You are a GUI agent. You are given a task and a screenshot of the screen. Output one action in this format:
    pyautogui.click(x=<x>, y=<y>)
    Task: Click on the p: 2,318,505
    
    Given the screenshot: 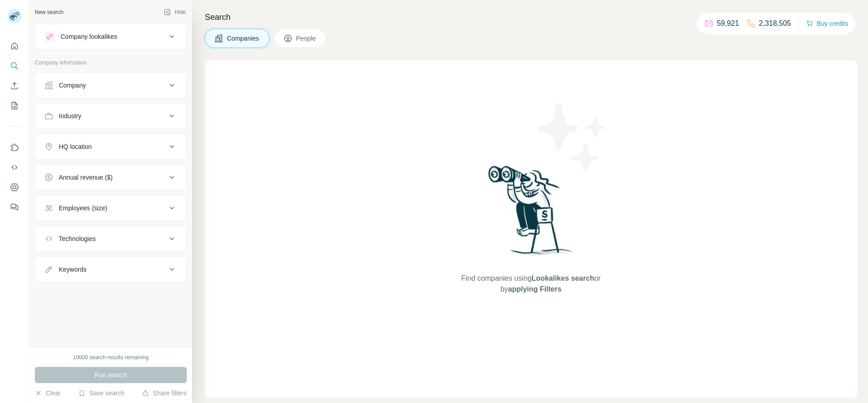 What is the action you would take?
    pyautogui.click(x=774, y=24)
    